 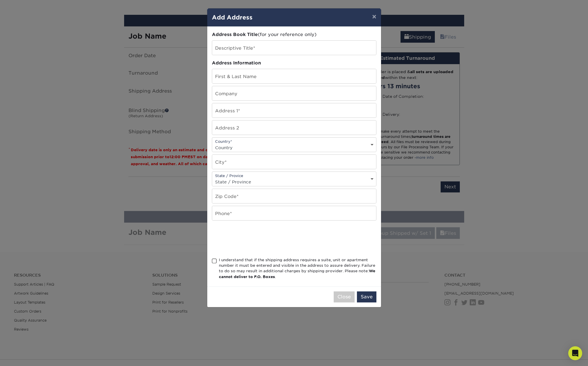 What do you see at coordinates (344, 297) in the screenshot?
I see `button: Close` at bounding box center [344, 297].